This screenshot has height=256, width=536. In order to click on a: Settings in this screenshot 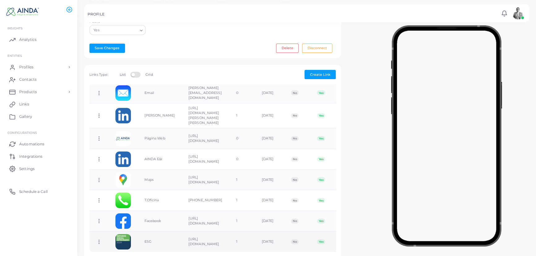, I will do `click(39, 169)`.